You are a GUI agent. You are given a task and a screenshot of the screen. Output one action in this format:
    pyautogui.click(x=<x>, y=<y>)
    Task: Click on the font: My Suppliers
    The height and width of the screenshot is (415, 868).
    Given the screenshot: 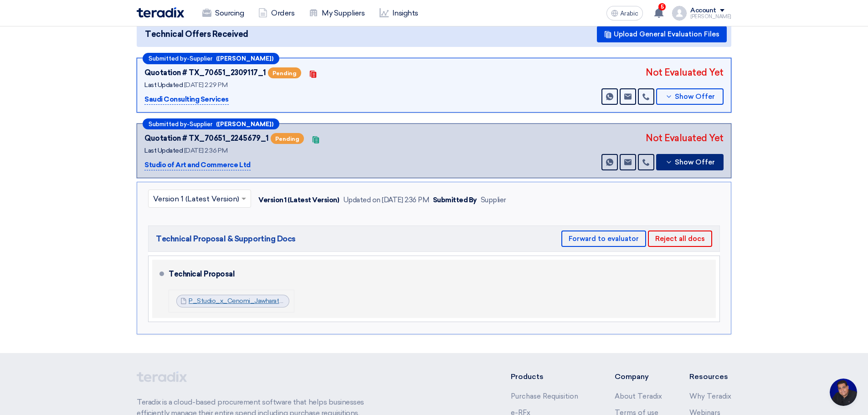 What is the action you would take?
    pyautogui.click(x=343, y=13)
    